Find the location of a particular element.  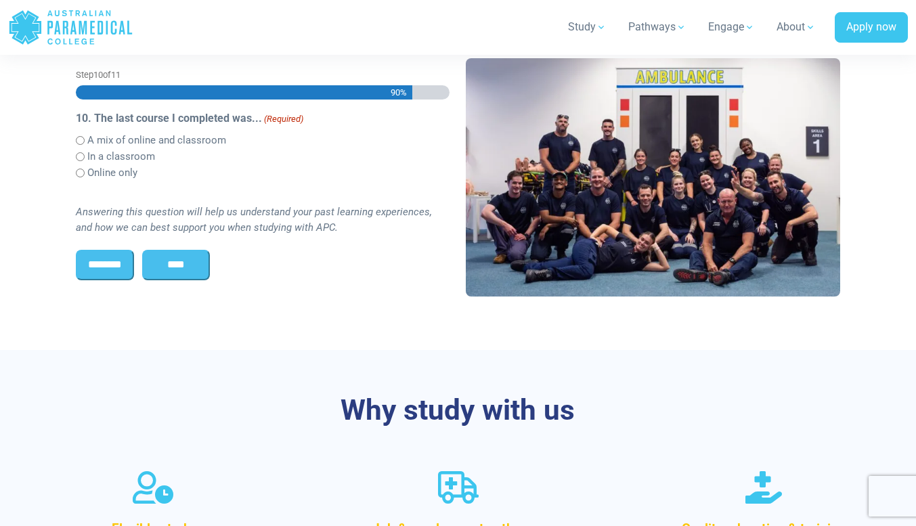

span: (Required) is located at coordinates (283, 119).